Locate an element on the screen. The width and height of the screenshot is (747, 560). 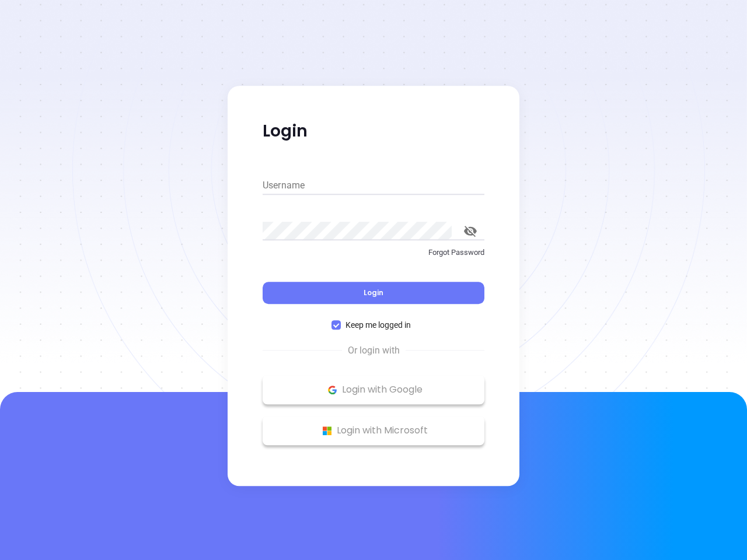
span: Keep me logged in is located at coordinates (378, 325).